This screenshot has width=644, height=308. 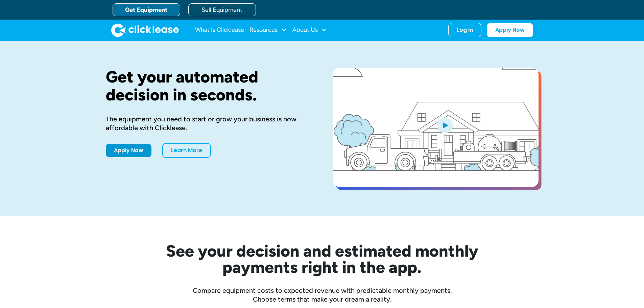 What do you see at coordinates (322, 295) in the screenshot?
I see `div: Compare equipment costs to expected revenue with predictable monthly payments. Choose terms that ...` at bounding box center [322, 295].